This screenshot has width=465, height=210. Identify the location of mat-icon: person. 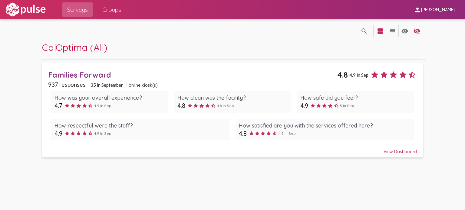
(417, 10).